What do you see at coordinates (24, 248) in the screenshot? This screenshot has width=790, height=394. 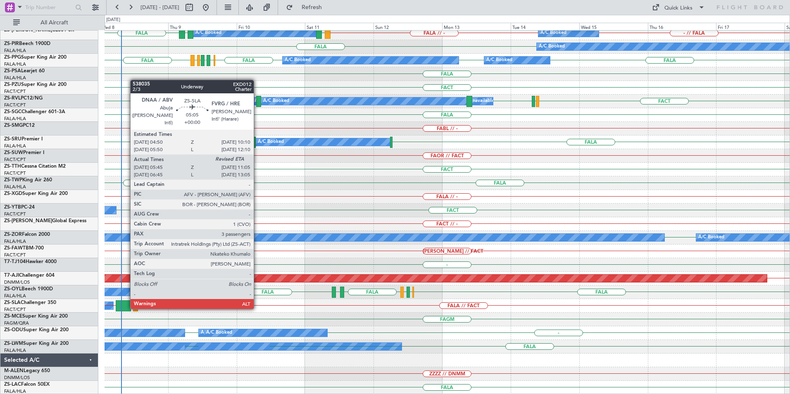 I see `a: ZS-FAWTBM-700` at bounding box center [24, 248].